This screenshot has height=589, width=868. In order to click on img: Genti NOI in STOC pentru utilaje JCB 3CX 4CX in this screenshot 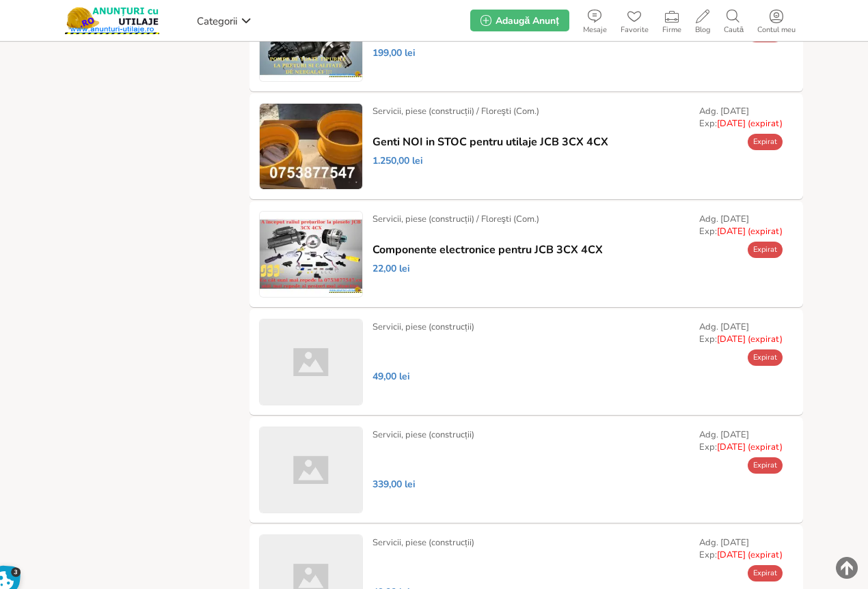, I will do `click(311, 146)`.